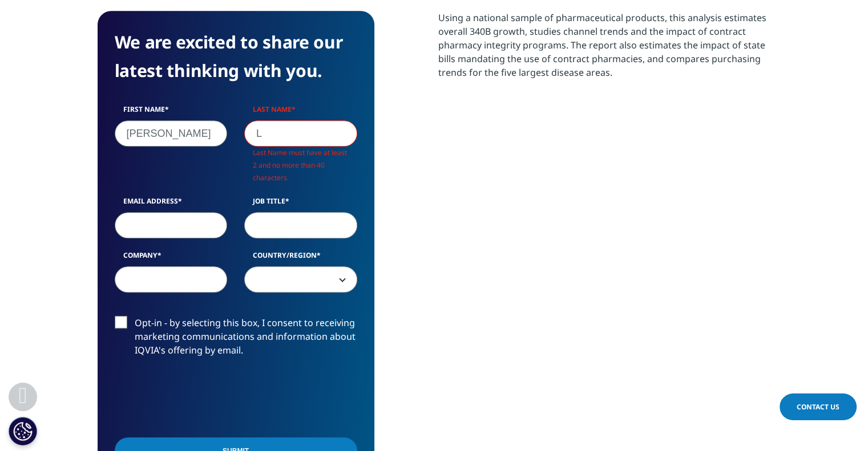 The width and height of the screenshot is (868, 451). I want to click on label: Last Name, so click(301, 113).